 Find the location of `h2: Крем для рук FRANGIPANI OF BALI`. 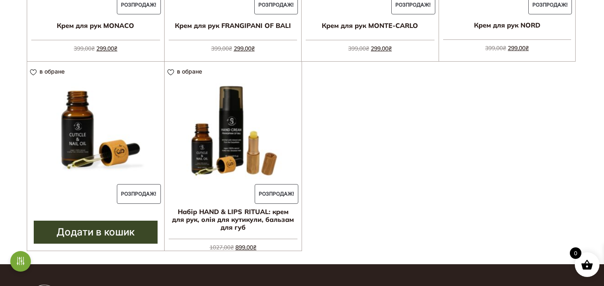

h2: Крем для рук FRANGIPANI OF BALI is located at coordinates (233, 26).